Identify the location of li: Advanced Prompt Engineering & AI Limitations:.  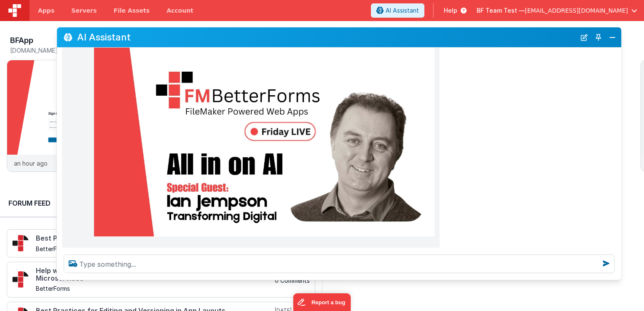
(263, 128).